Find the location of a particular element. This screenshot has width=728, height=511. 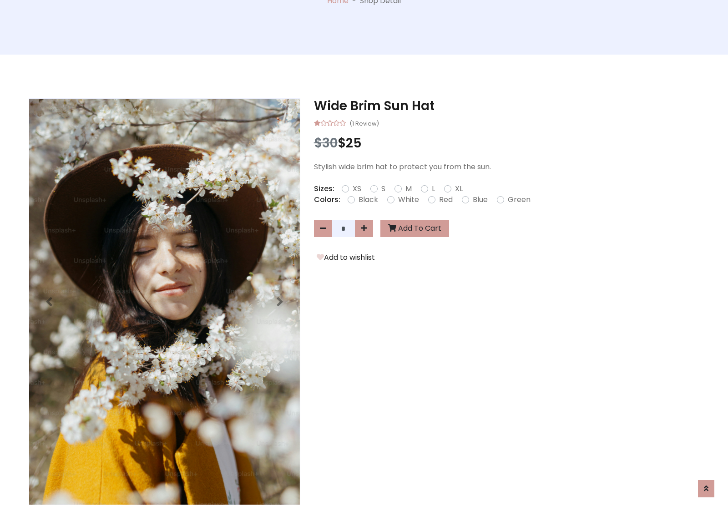

p: Stylish wide brim hat to protect you from the sun. is located at coordinates (507, 167).